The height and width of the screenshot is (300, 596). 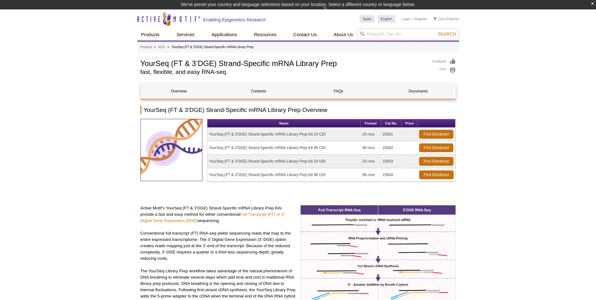 What do you see at coordinates (391, 134) in the screenshot?
I see `td: 23001` at bounding box center [391, 134].